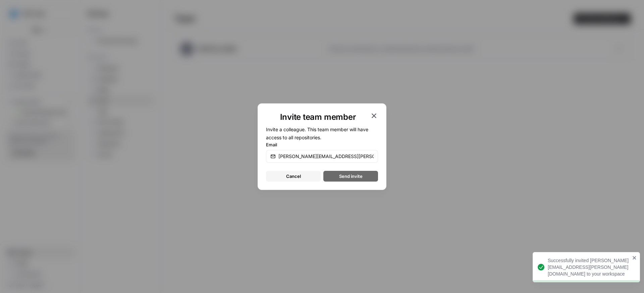 The width and height of the screenshot is (644, 293). Describe the element at coordinates (294, 176) in the screenshot. I see `span: Cancel` at that location.